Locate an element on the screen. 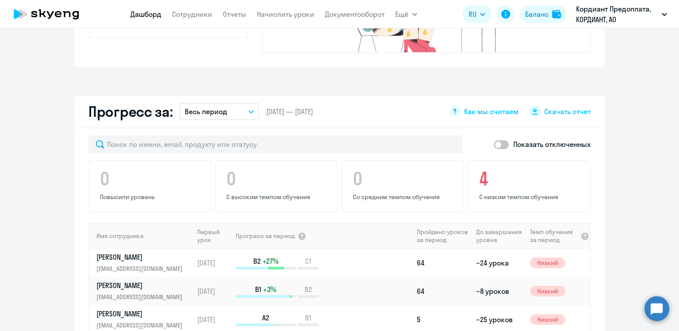 The height and width of the screenshot is (331, 679). th: Первый урок is located at coordinates (214, 236).